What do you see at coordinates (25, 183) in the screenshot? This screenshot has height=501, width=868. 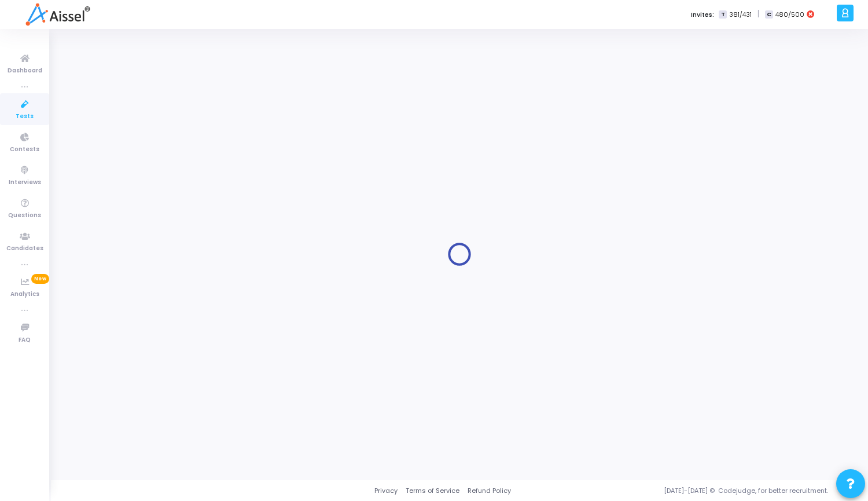 I see `span: Interviews` at bounding box center [25, 183].